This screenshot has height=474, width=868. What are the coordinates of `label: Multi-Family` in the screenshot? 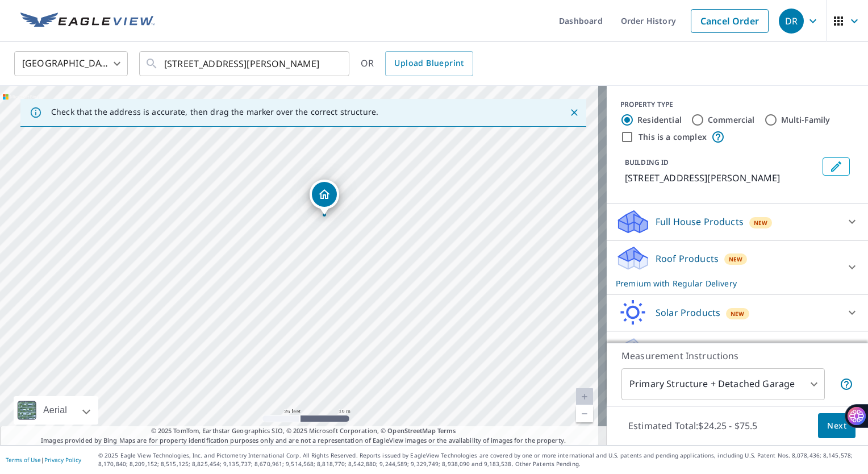 It's located at (806, 120).